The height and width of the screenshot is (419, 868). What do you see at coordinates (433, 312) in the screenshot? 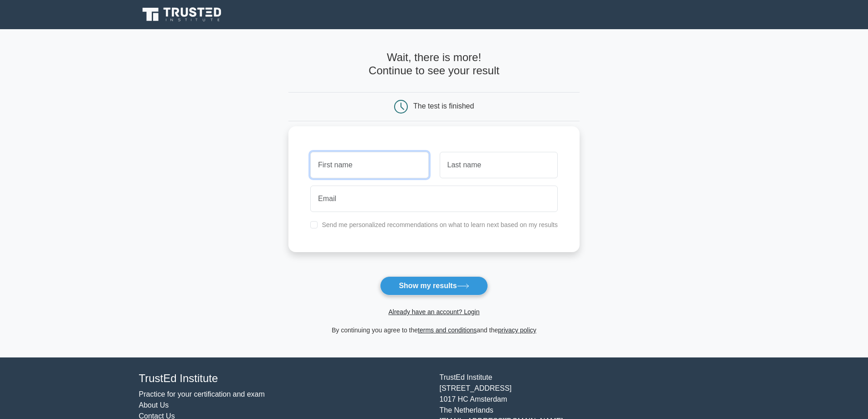
I see `a: Already have an account? Login` at bounding box center [433, 312].